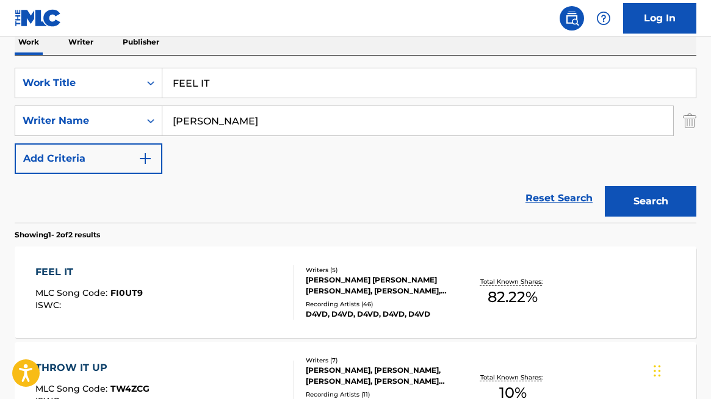 This screenshot has width=711, height=399. What do you see at coordinates (130, 389) in the screenshot?
I see `span: TW4ZCG` at bounding box center [130, 389].